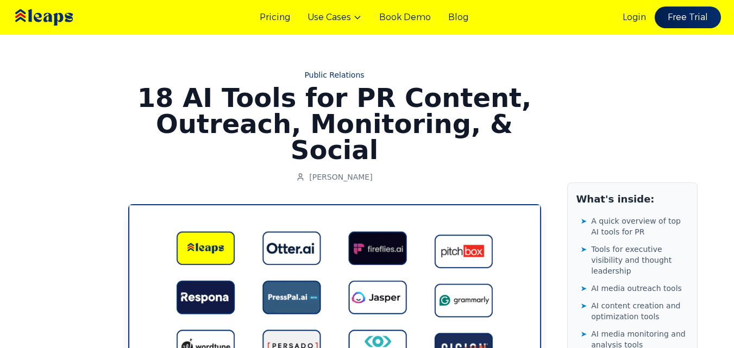 This screenshot has width=734, height=348. I want to click on a: Pricing, so click(275, 17).